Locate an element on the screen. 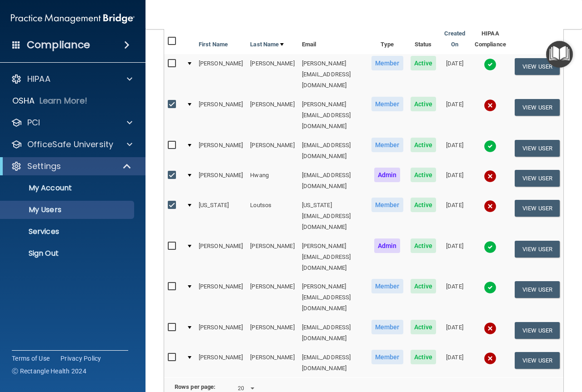  h4: Compliance is located at coordinates (58, 45).